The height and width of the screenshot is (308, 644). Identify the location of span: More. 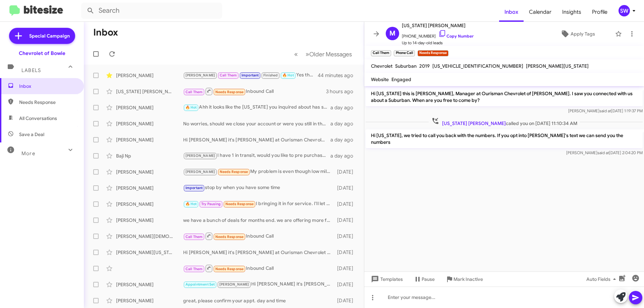
(28, 153).